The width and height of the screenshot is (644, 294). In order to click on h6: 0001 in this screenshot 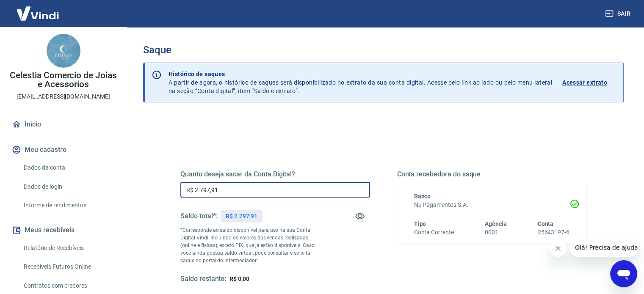, I will do `click(496, 233)`.